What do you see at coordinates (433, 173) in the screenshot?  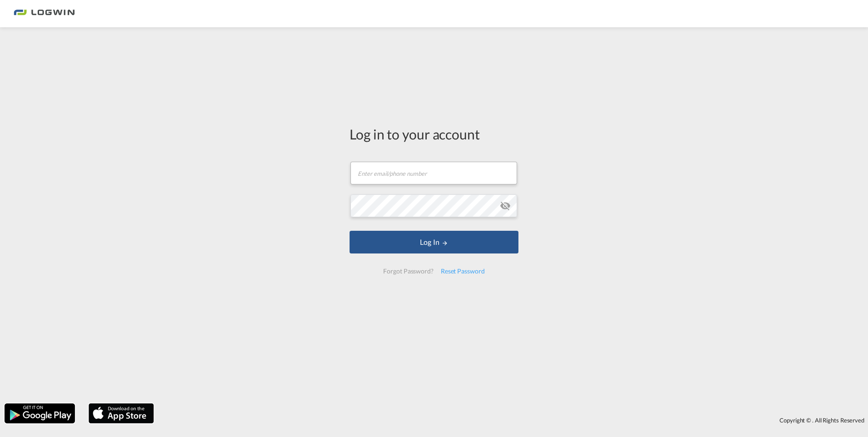 I see `input: Enter email/phone number` at bounding box center [433, 173].